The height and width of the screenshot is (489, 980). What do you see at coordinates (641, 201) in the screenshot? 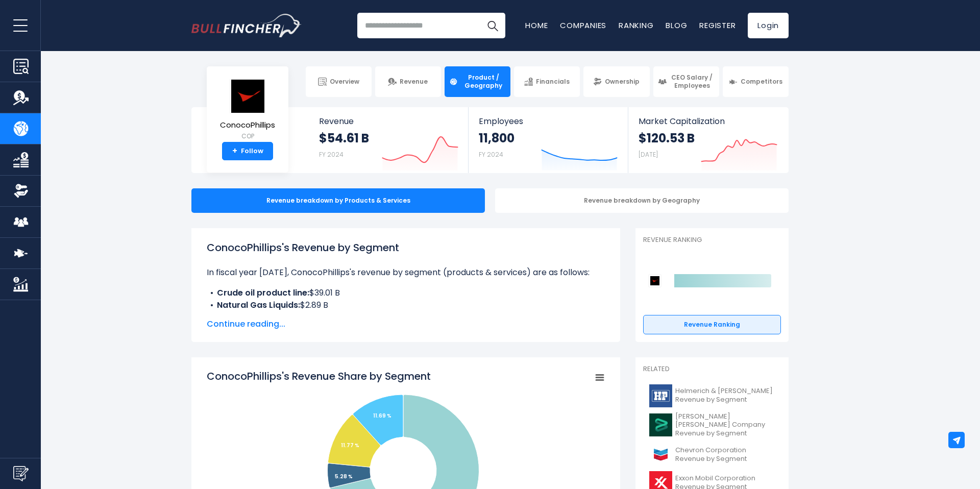
I see `div: Revenue breakdown by Geography` at bounding box center [641, 201].